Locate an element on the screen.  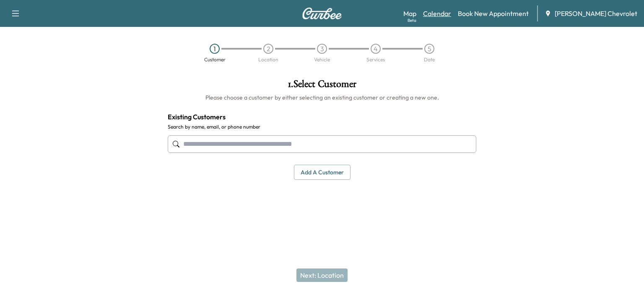
a: MapBeta is located at coordinates (410, 13).